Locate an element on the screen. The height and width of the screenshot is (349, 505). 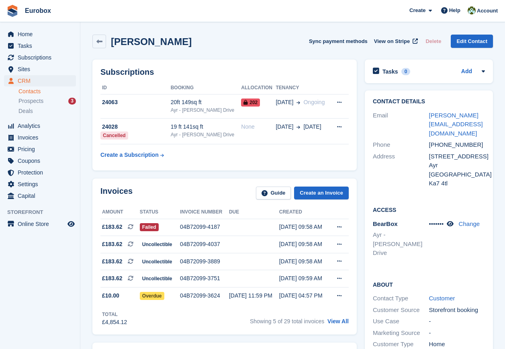
span: Home is located at coordinates (42, 34).